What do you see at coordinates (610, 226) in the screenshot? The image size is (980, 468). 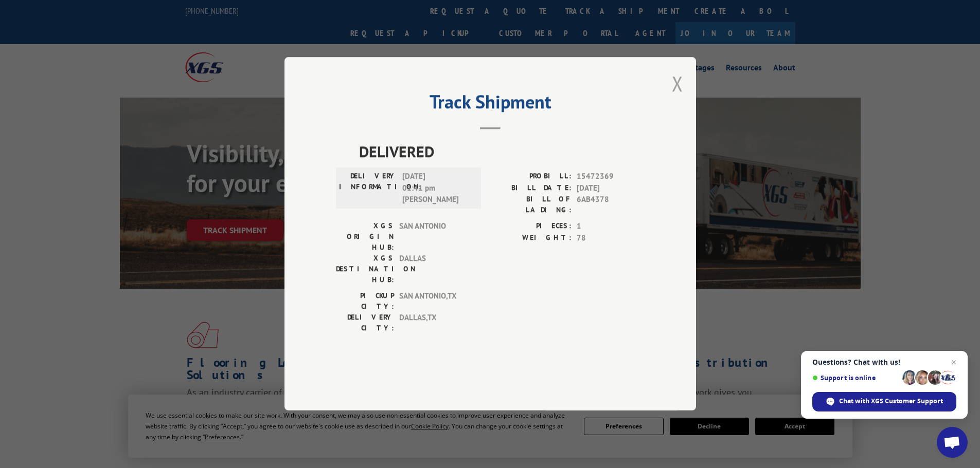 I see `span: 1` at bounding box center [610, 226].